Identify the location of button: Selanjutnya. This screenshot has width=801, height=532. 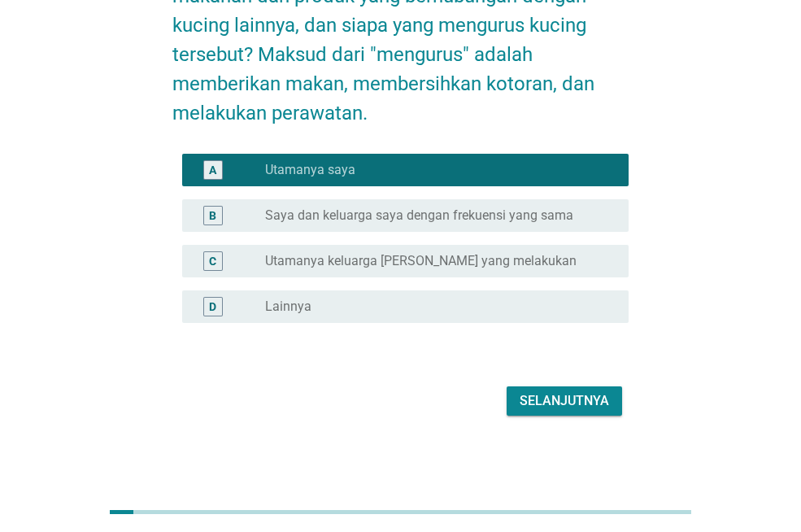
(565, 401).